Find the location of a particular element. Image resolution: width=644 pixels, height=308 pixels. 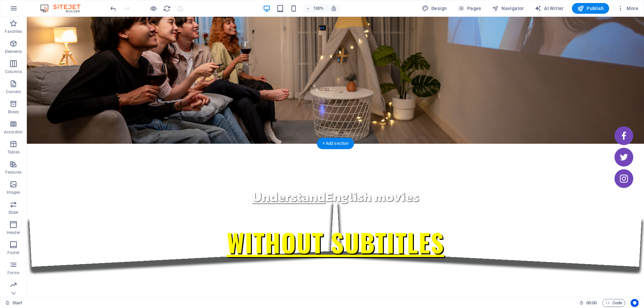

p: Accordion is located at coordinates (13, 132).